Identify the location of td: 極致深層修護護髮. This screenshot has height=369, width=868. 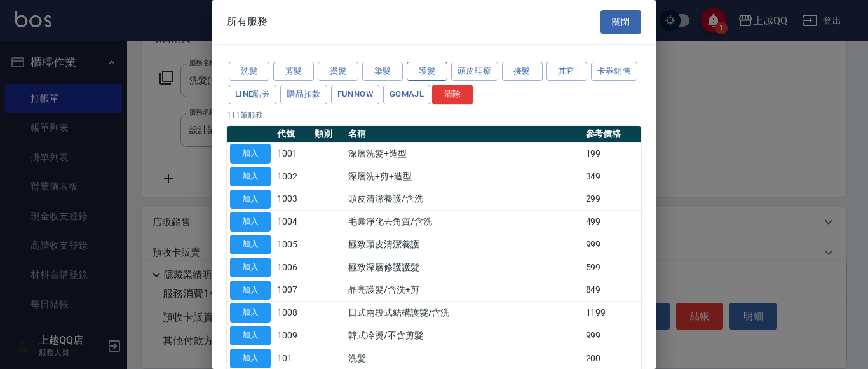
(464, 267).